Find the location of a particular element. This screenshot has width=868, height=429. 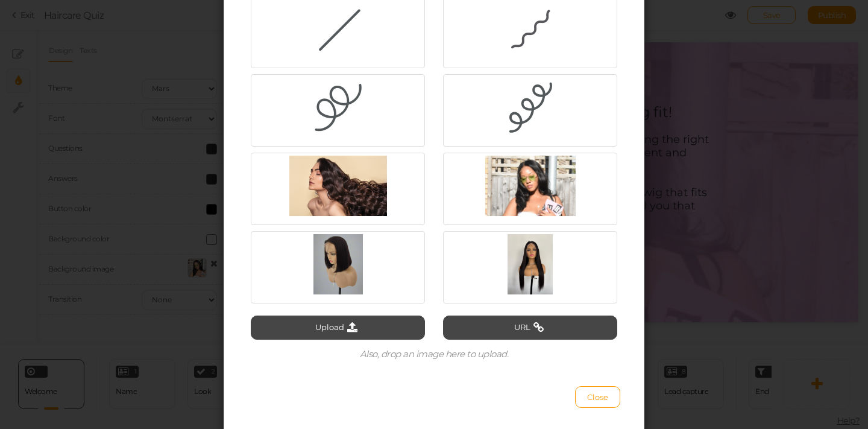

div: Find Your Perfect Glueless Wig fit! is located at coordinates (310, 70).